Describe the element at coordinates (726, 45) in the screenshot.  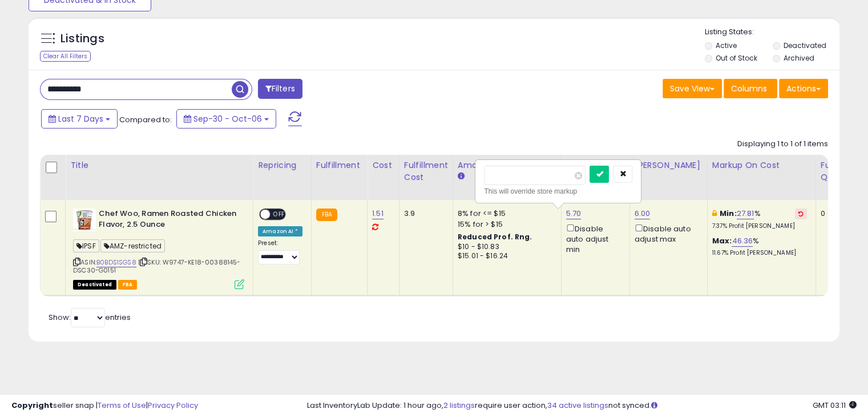
I see `label: Active` at that location.